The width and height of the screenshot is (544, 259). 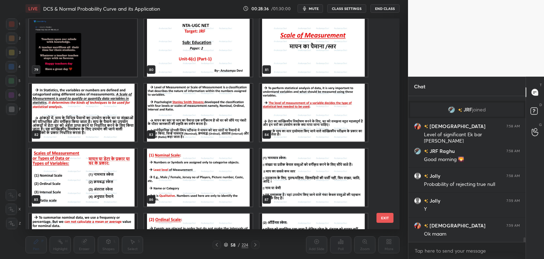 What do you see at coordinates (13, 109) in the screenshot?
I see `div: 7` at bounding box center [13, 109].